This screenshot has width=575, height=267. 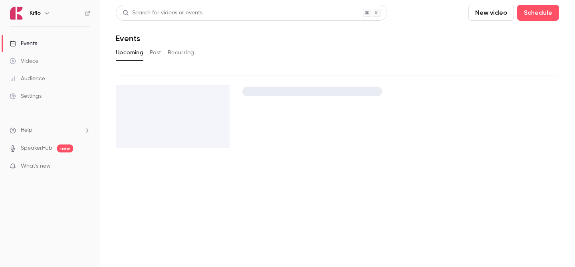 I want to click on div: Videos, so click(x=24, y=61).